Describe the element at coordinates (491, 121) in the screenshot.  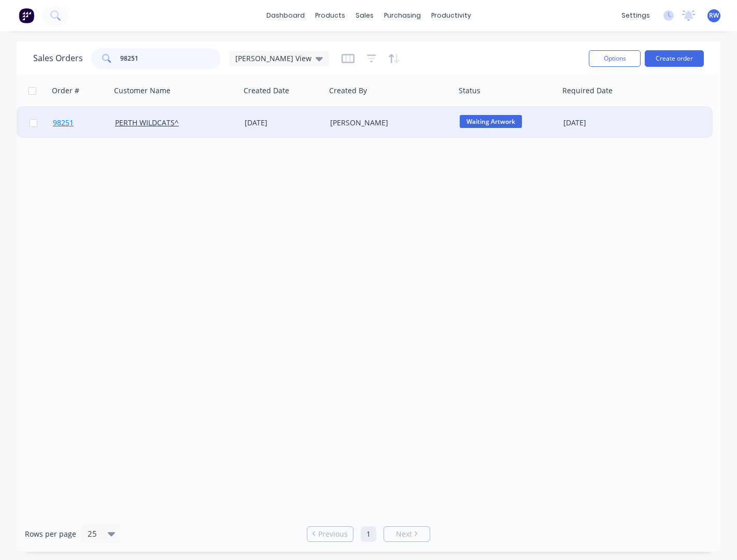
I see `span: Waiting Artwork` at that location.